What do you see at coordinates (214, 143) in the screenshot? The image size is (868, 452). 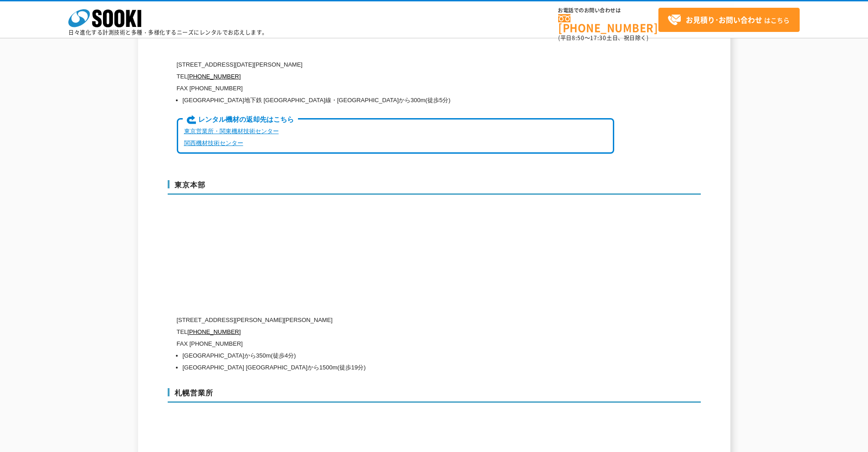 I see `a: 関西機材技術センター` at bounding box center [214, 143].